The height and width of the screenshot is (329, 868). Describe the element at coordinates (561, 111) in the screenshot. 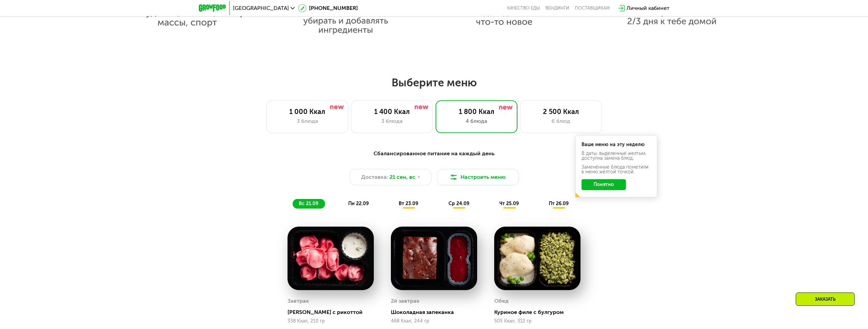

I see `div: 2 500 Ккал` at that location.